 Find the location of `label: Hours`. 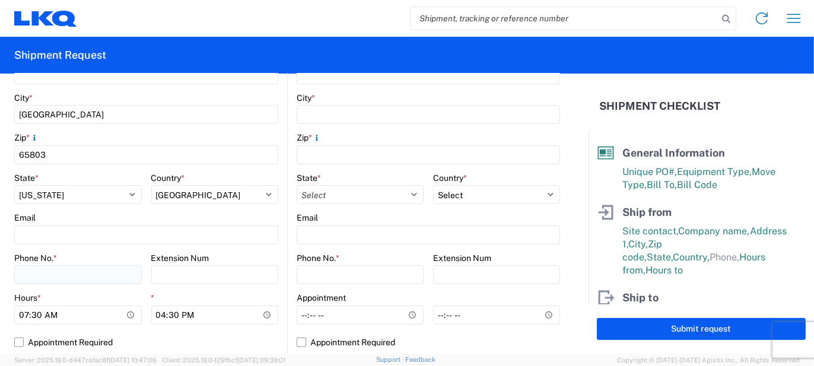

label: Hours is located at coordinates (27, 298).